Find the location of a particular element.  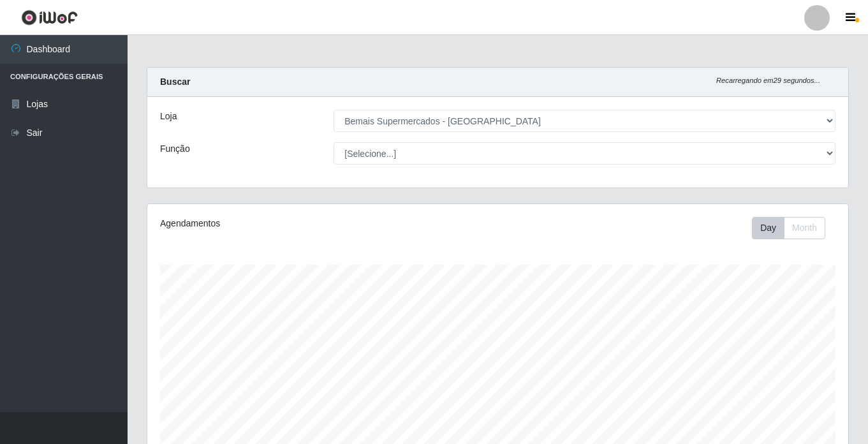

div: First group is located at coordinates (788, 228).